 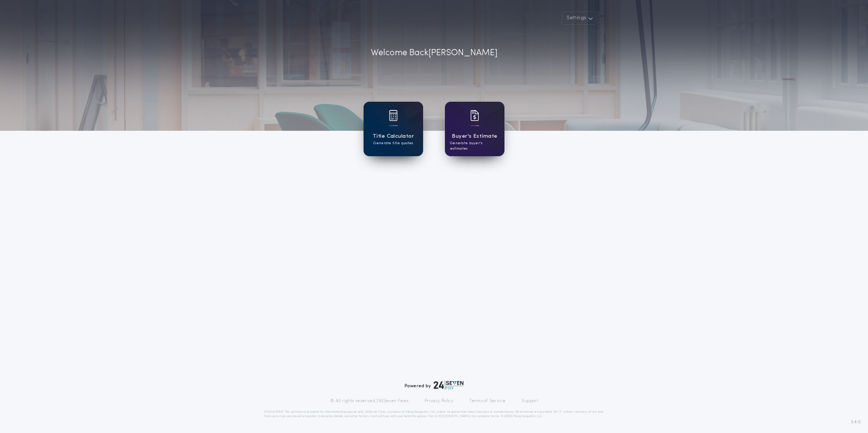 What do you see at coordinates (393, 143) in the screenshot?
I see `p: Generate title quotes` at bounding box center [393, 143].